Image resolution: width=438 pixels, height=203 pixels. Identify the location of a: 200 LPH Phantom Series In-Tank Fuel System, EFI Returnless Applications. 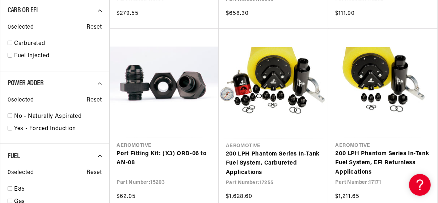
(383, 163).